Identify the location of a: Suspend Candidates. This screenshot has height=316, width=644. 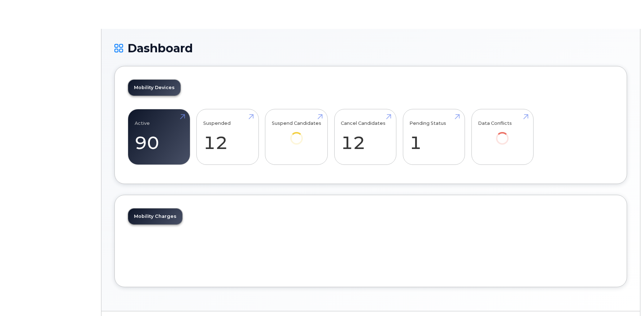
(296, 134).